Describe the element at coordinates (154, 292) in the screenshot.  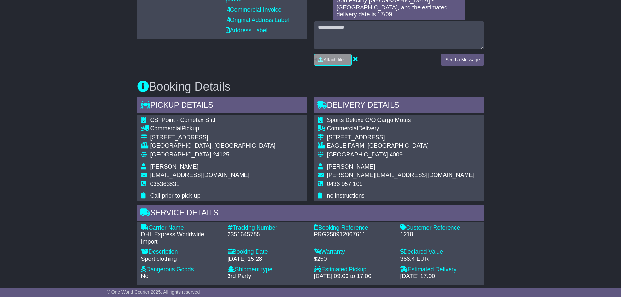
I see `span: © One World Courier 2025. All rights reserved.` at that location.